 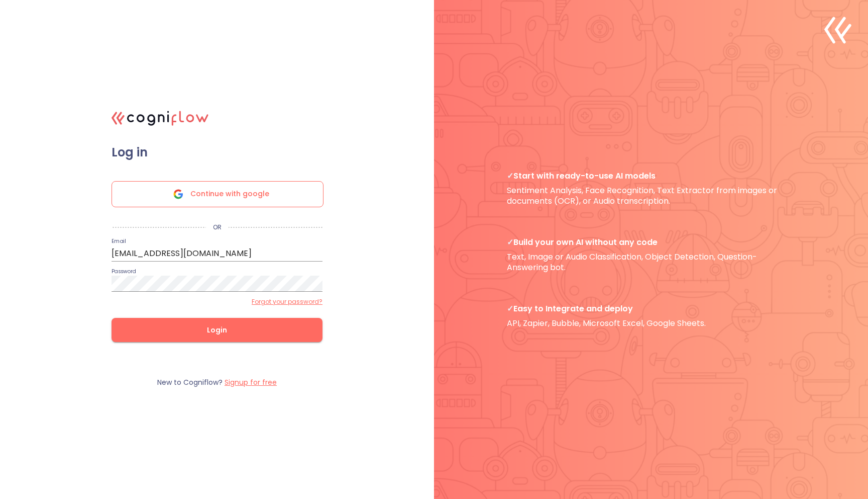 What do you see at coordinates (651, 316) in the screenshot?
I see `p: API, Zapier, Bubble, Microsoft Excel, Google Sheets.` at bounding box center [651, 316].